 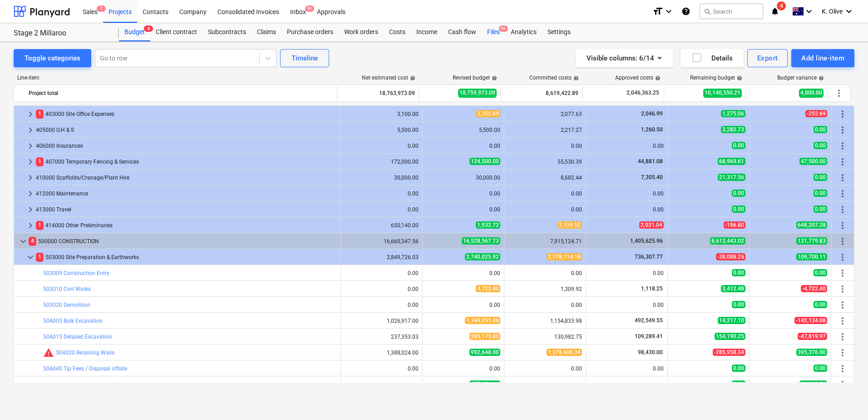 I want to click on a: 503010 Civil Works, so click(x=67, y=289).